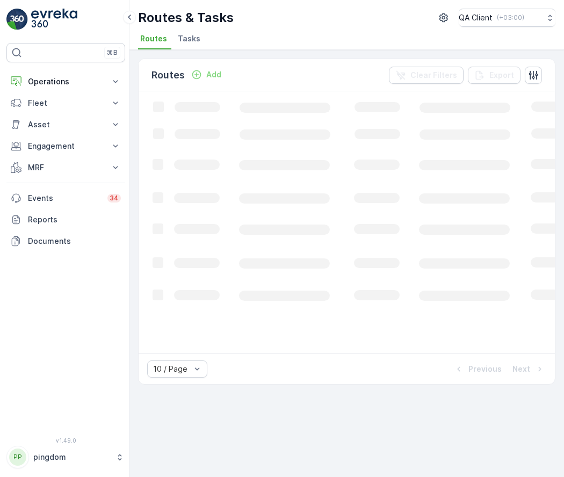 The height and width of the screenshot is (477, 564). Describe the element at coordinates (66, 198) in the screenshot. I see `a: Events34` at that location.